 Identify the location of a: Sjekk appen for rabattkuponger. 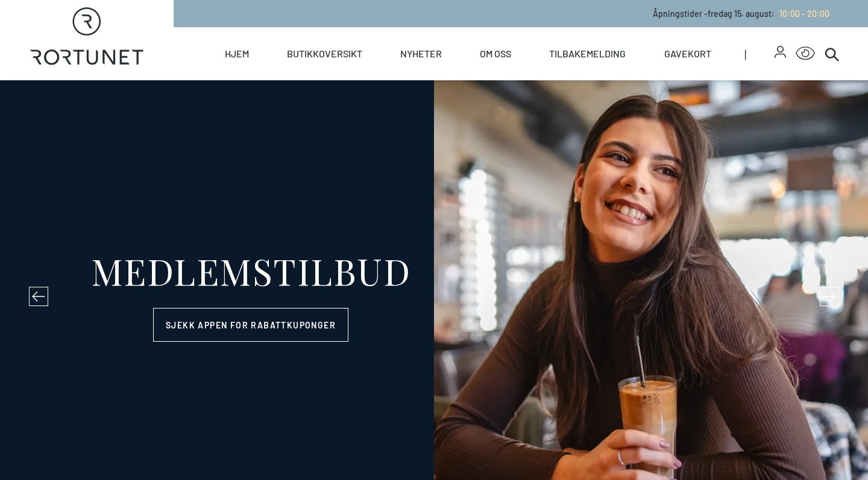
(251, 325).